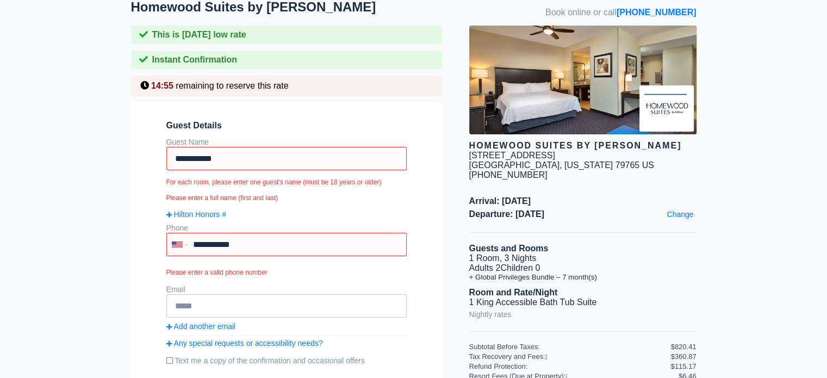 The height and width of the screenshot is (378, 827). I want to click on div: Instant Confirmation, so click(287, 60).